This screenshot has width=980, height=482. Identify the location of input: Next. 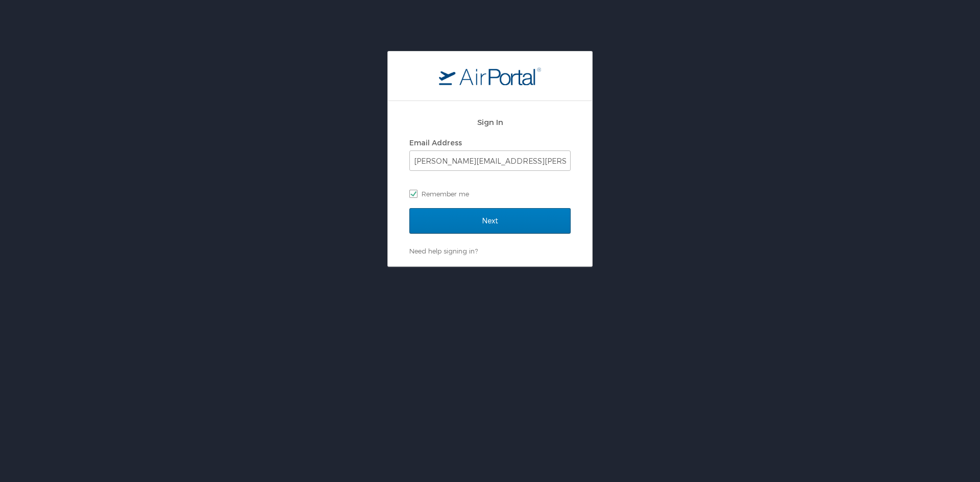
(490, 221).